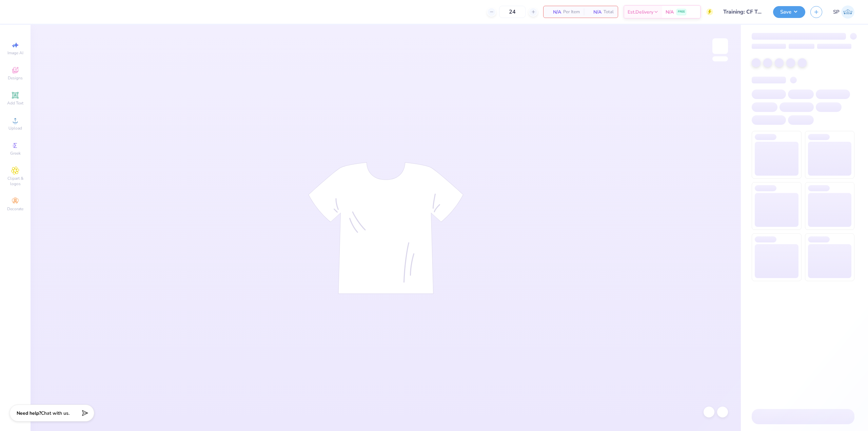 The image size is (868, 431). I want to click on span: Add Text, so click(15, 103).